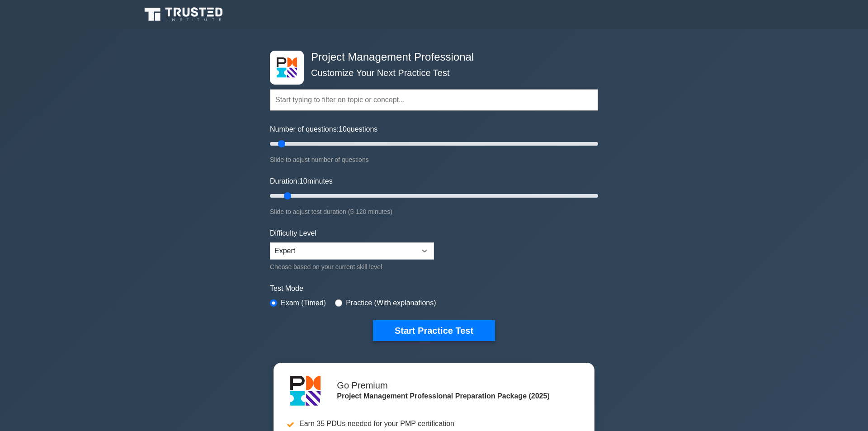 This screenshot has width=868, height=431. What do you see at coordinates (324, 129) in the screenshot?
I see `label: Number of questions: questions` at bounding box center [324, 129].